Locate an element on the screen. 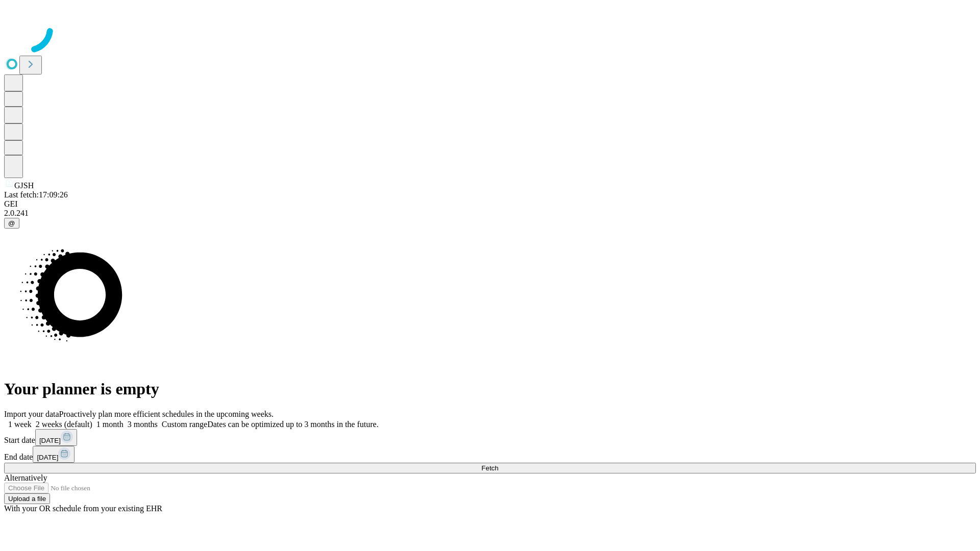  span: 1 month is located at coordinates (110, 424).